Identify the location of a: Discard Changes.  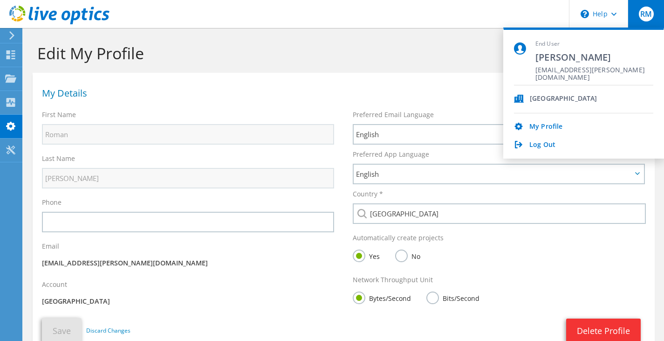
(108, 331).